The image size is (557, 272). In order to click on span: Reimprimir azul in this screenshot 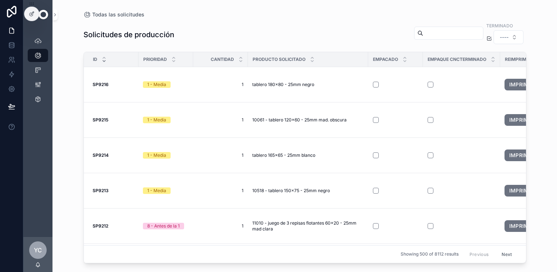, I will do `click(524, 59)`.